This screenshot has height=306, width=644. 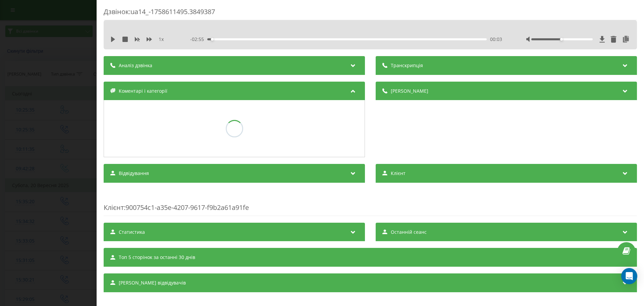 What do you see at coordinates (370, 13) in the screenshot?
I see `div: Дзвінок : ua14_-1758611495.3849387` at bounding box center [370, 13].